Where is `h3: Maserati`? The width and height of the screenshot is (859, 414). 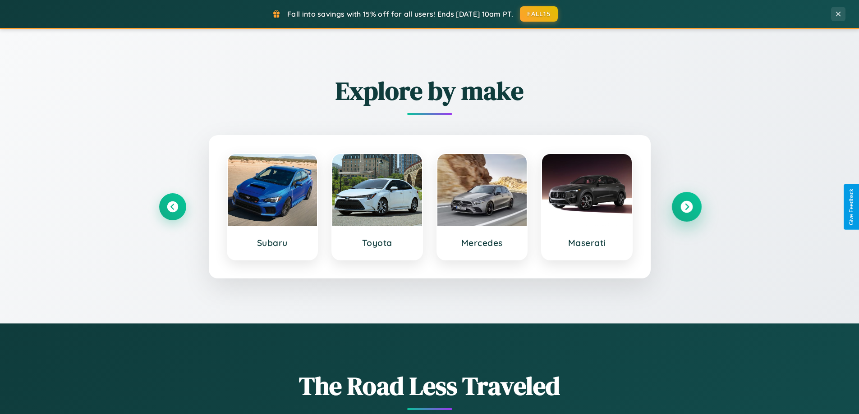 h3: Maserati is located at coordinates (587, 243).